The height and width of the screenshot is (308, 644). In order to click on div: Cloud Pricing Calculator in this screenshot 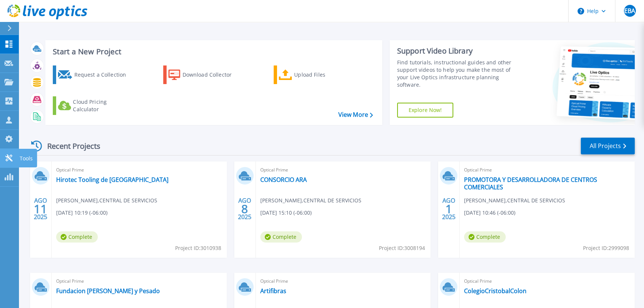, I will do `click(102, 106)`.